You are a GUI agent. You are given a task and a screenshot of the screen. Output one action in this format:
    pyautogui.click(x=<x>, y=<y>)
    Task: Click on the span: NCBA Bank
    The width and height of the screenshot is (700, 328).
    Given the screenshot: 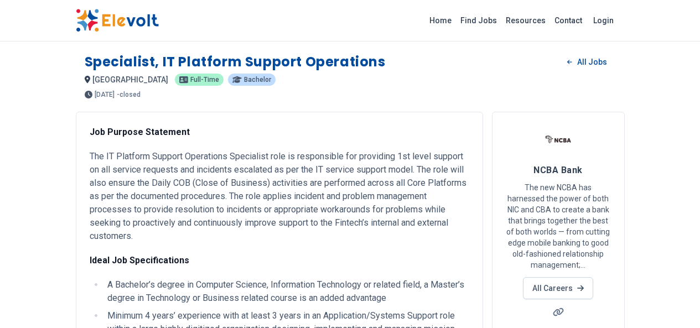 What is the action you would take?
    pyautogui.click(x=557, y=170)
    